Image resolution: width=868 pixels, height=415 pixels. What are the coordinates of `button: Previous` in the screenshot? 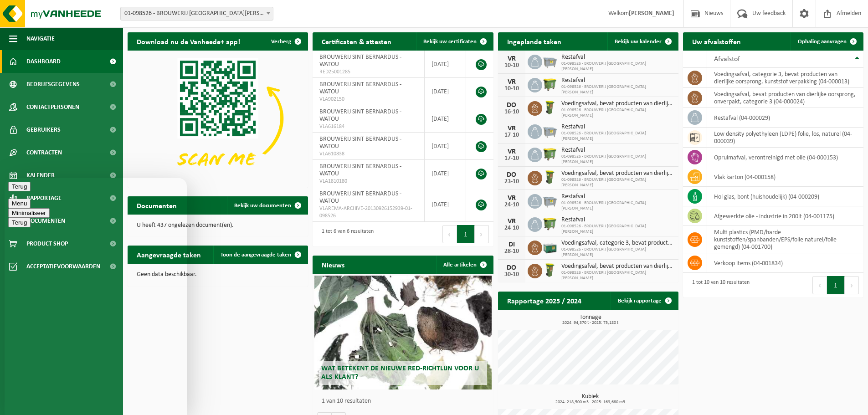 It's located at (450, 235).